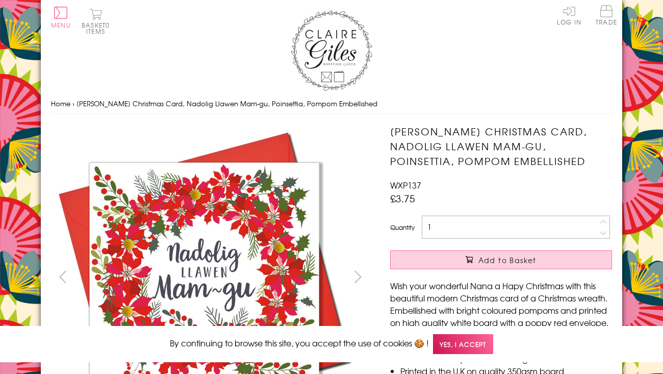 Image resolution: width=663 pixels, height=374 pixels. What do you see at coordinates (463, 343) in the screenshot?
I see `span: Yes, I accept` at bounding box center [463, 343].